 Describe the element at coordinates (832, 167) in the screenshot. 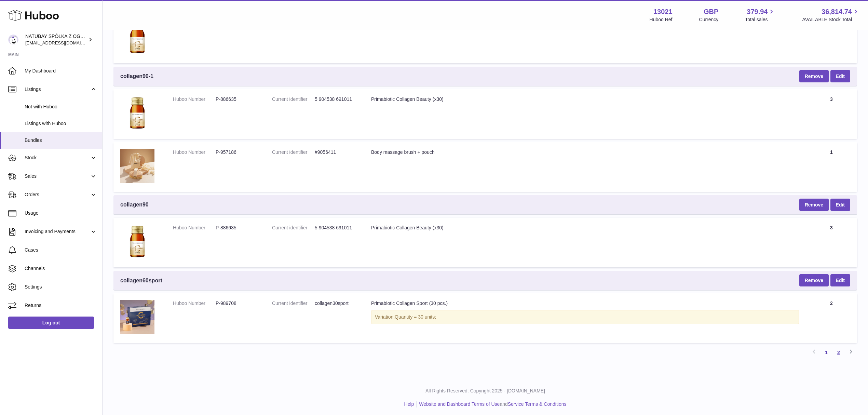

I see `td: 1` at that location.